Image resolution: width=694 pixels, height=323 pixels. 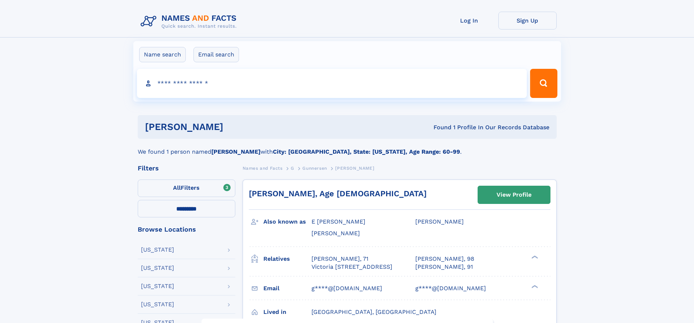 I want to click on label: Filters, so click(x=186, y=188).